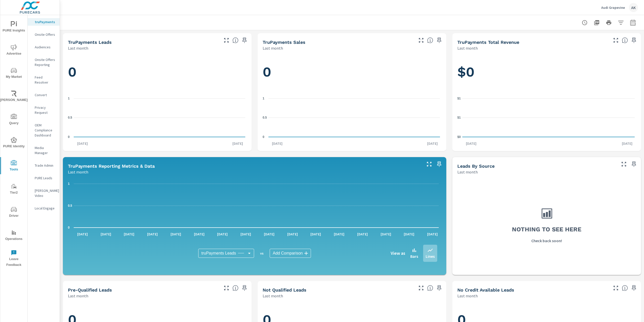 The width and height of the screenshot is (644, 322). Describe the element at coordinates (45, 22) in the screenshot. I see `p: truPayments` at that location.